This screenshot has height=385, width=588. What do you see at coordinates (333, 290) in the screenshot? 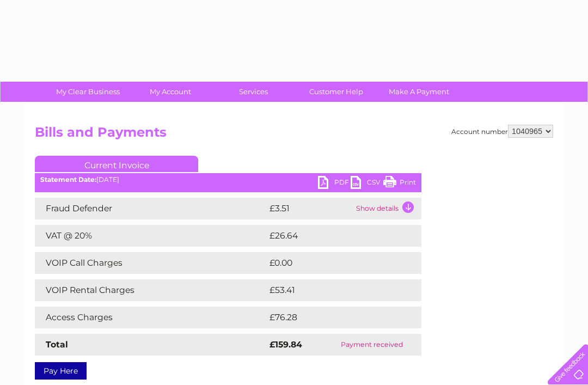
I see `td: £53.41` at bounding box center [333, 290].